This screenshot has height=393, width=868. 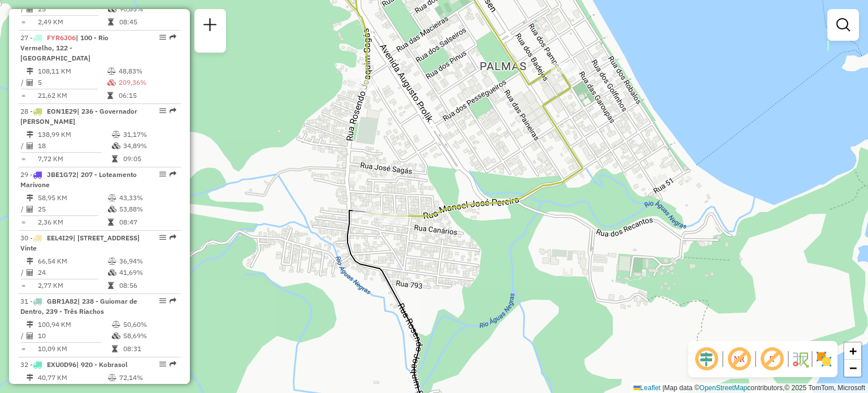 What do you see at coordinates (62, 300) in the screenshot?
I see `span: GBR1A82` at bounding box center [62, 300].